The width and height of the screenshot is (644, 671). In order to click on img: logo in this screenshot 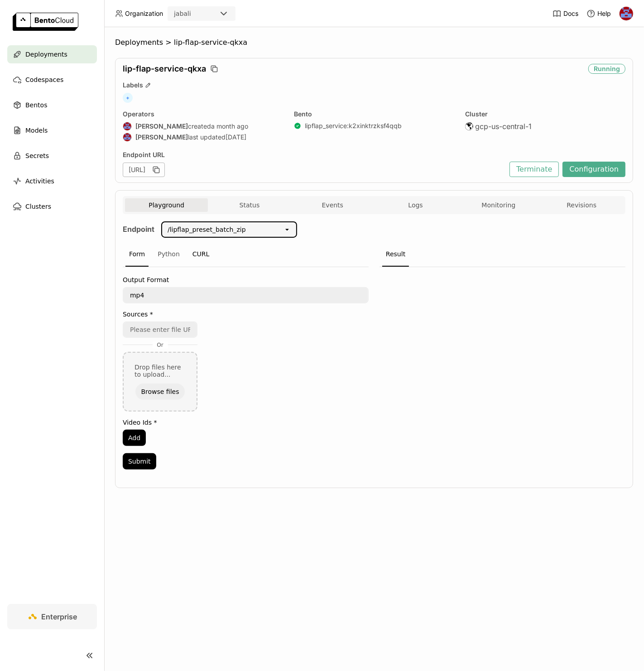, I will do `click(45, 22)`.